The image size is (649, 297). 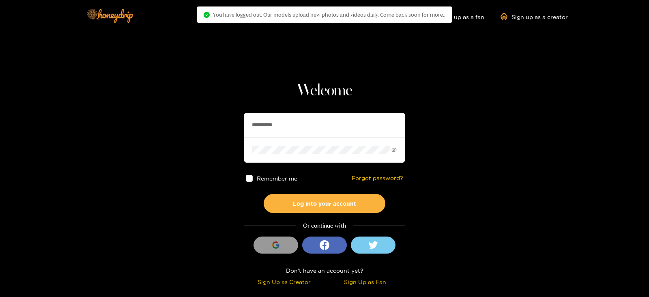 What do you see at coordinates (324, 203) in the screenshot?
I see `button: Log into your account` at bounding box center [324, 203].